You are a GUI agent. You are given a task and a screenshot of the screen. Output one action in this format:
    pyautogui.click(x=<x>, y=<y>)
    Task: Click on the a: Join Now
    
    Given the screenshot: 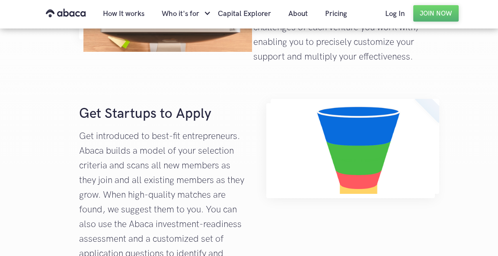 What is the action you would take?
    pyautogui.click(x=436, y=13)
    